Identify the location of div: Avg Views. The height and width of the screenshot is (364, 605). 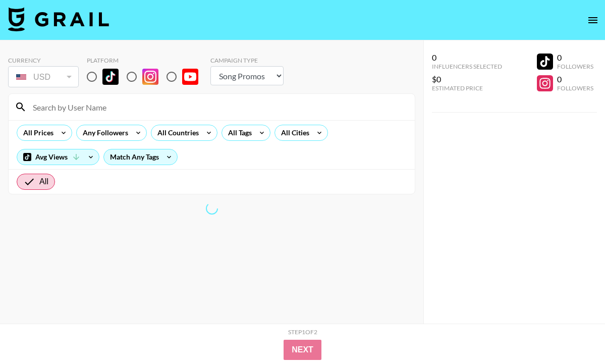
(58, 157).